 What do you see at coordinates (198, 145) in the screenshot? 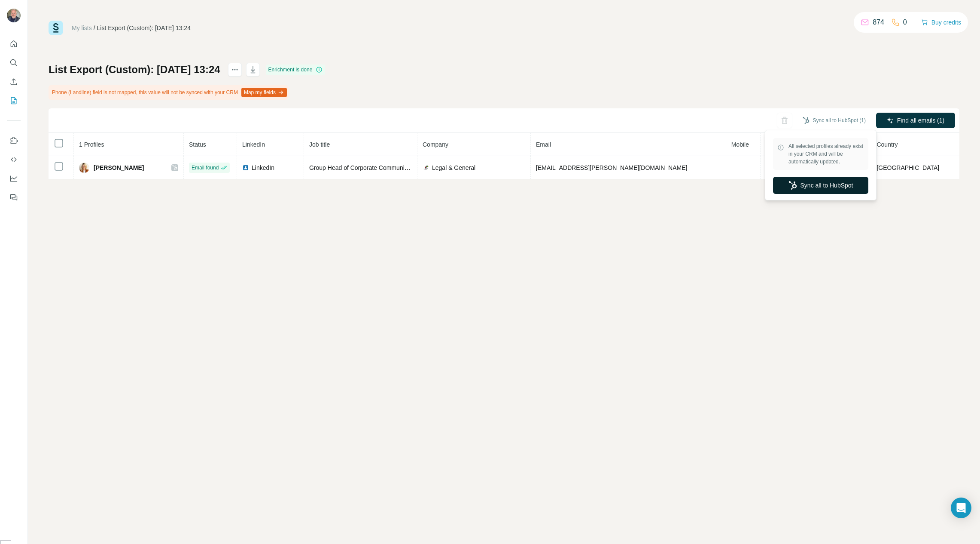
I see `span: Status` at bounding box center [198, 145].